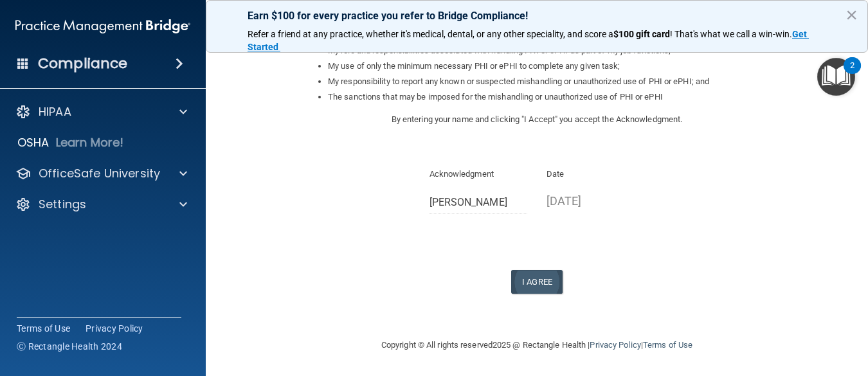 This screenshot has width=868, height=376. Describe the element at coordinates (836, 77) in the screenshot. I see `button: Open Resource Center, 2 new notifications` at that location.